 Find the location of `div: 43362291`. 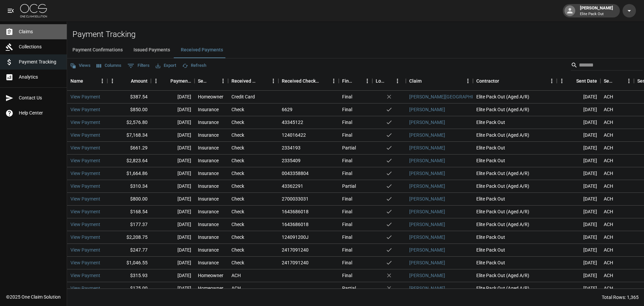

div: 43362291 is located at coordinates (293, 186).